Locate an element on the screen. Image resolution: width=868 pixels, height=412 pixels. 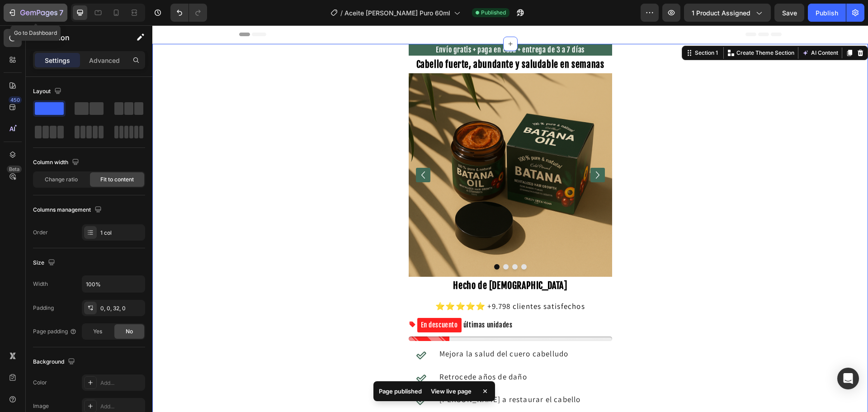
div: Color is located at coordinates (40, 383).